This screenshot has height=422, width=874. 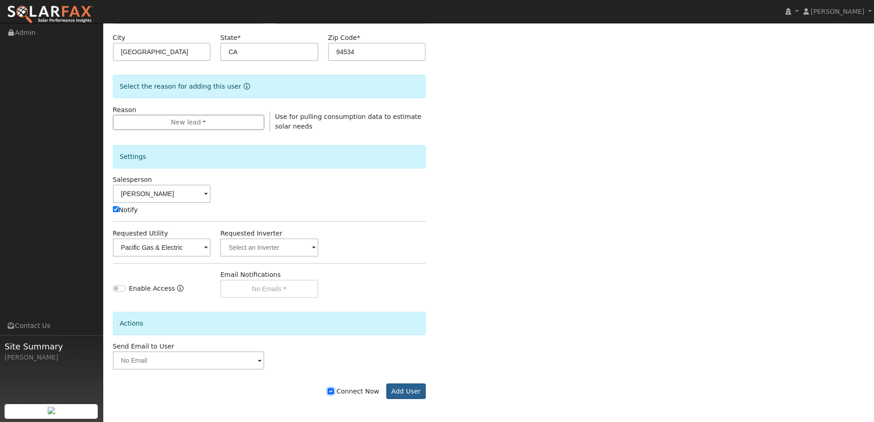 I want to click on img: SolarFax, so click(x=50, y=15).